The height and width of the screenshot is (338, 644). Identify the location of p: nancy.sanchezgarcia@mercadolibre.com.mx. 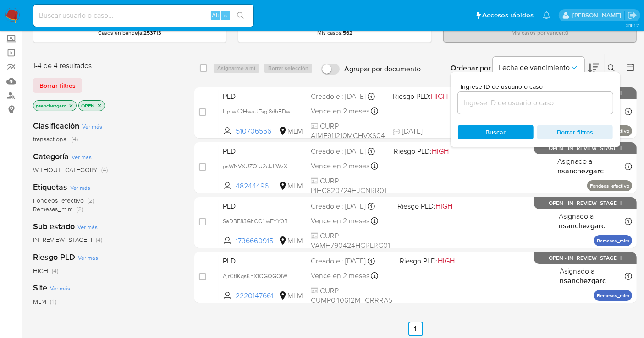
(598, 15).